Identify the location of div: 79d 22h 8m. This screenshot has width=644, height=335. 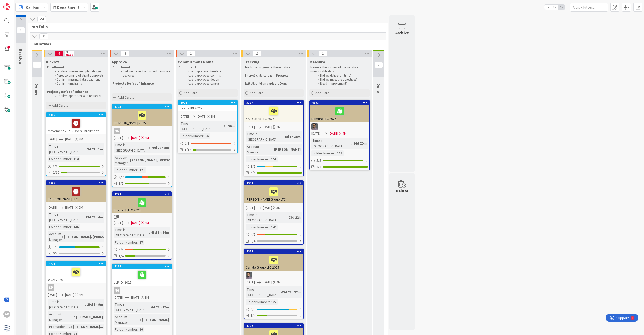
(160, 147).